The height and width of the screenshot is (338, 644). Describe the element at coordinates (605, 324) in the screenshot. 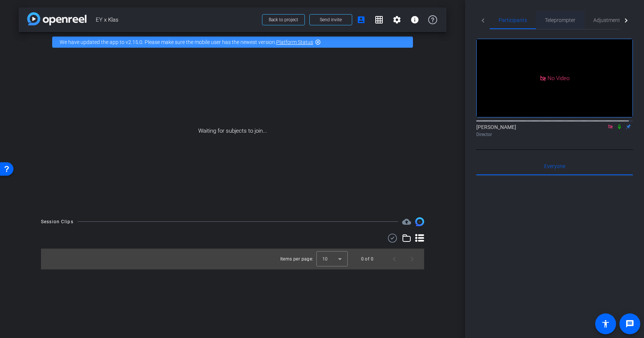

I see `mat-icon: accessibility` at that location.